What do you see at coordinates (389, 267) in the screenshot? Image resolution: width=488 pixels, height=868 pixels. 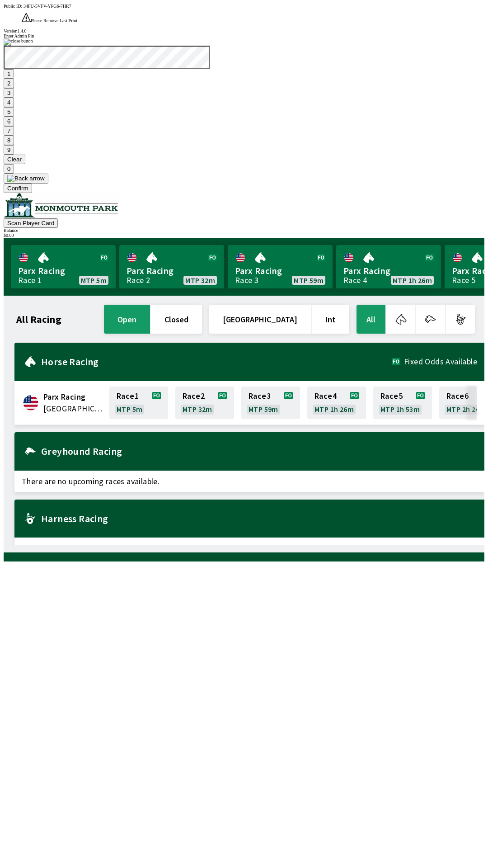 I see `a: Parx RacingRace 4MTP 1h 26m` at bounding box center [389, 267].